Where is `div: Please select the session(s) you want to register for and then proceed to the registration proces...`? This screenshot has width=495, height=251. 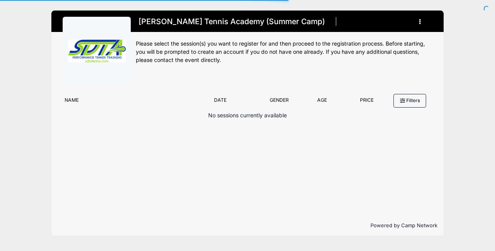
div: Please select the session(s) you want to register for and then proceed to the registration proces... is located at coordinates (284, 52).